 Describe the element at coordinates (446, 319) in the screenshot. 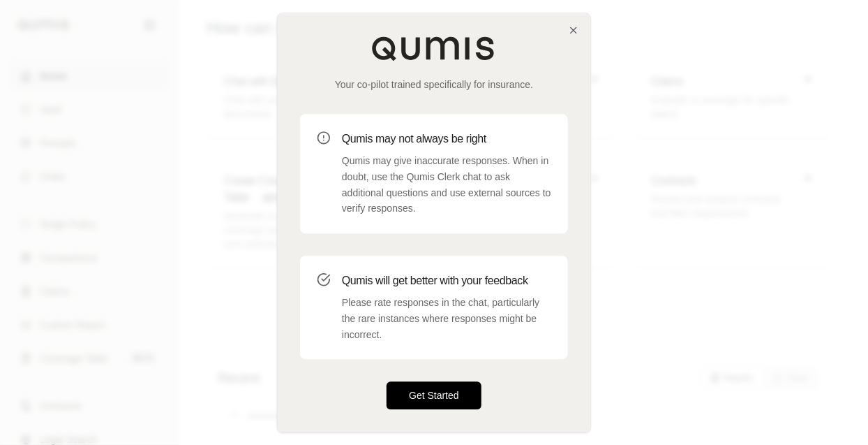

I see `p: Please rate responses in the chat, particularly the rare instances where responses might be incor...` at that location.